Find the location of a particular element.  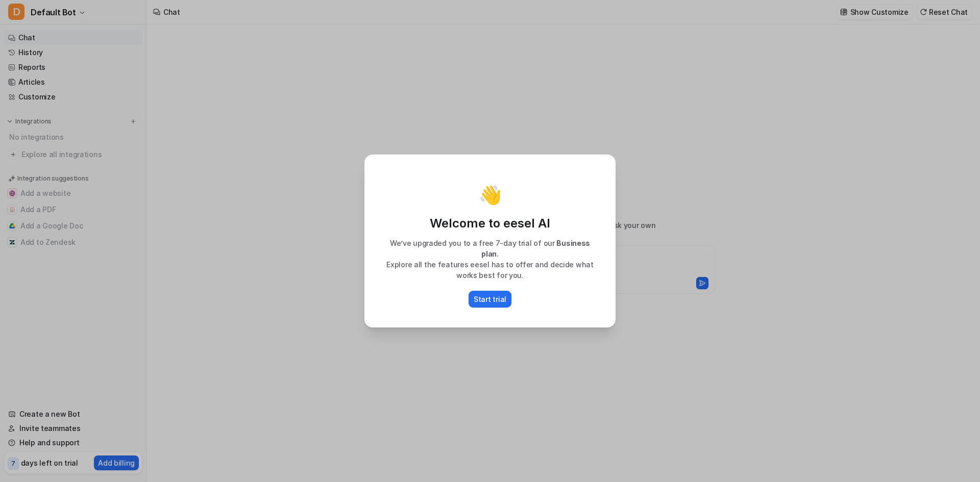

p: Explore all the features eesel has to offer and decide what works best for you. is located at coordinates (490, 270).